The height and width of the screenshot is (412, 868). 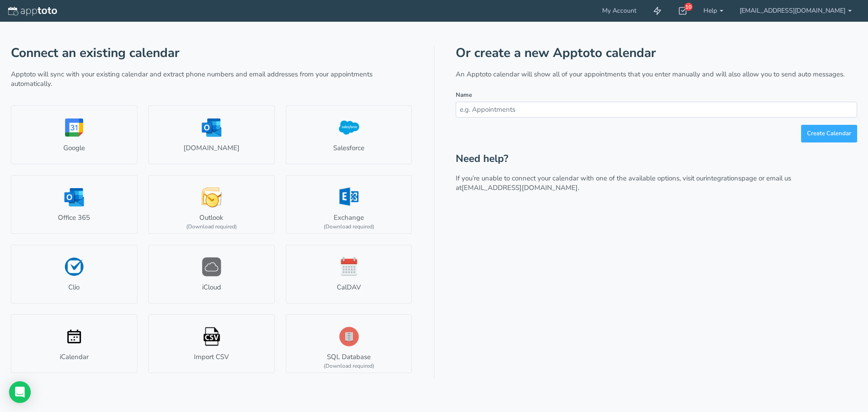 What do you see at coordinates (20, 392) in the screenshot?
I see `div: Open Intercom Messenger` at bounding box center [20, 392].